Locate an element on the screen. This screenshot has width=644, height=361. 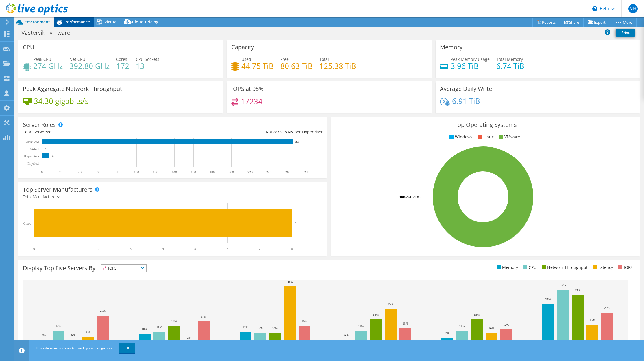
h1: Västervik - vmware is located at coordinates (49, 33).